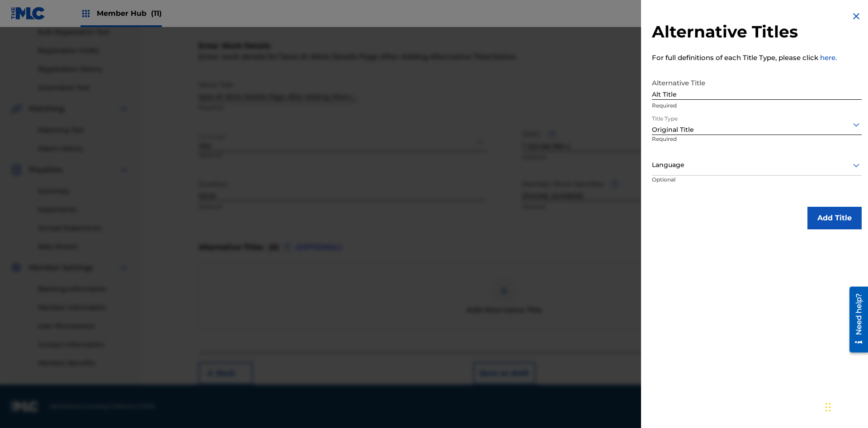 The width and height of the screenshot is (868, 428). What do you see at coordinates (16, 37) in the screenshot?
I see `div: Open Resource Center` at bounding box center [16, 37].